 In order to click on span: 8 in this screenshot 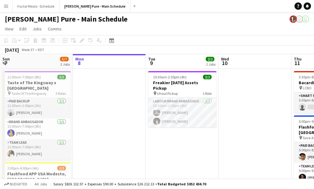, I will do `click(79, 63)`.